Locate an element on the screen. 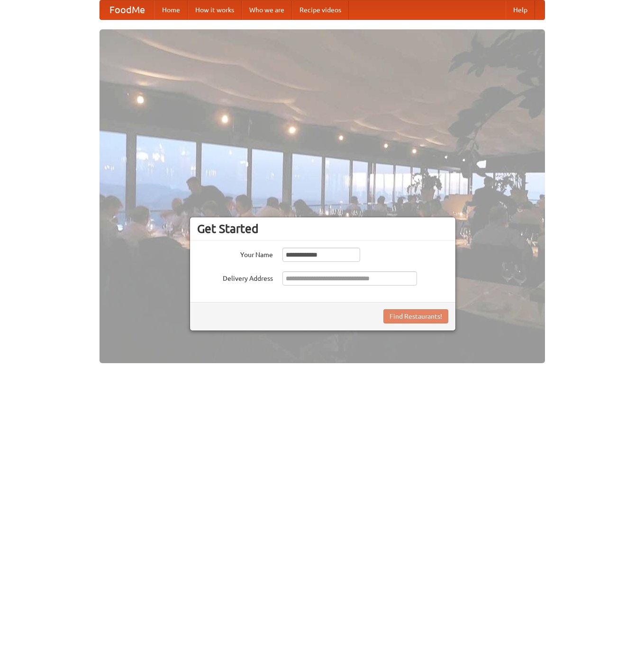 The width and height of the screenshot is (644, 670). label: Your Name is located at coordinates (235, 253).